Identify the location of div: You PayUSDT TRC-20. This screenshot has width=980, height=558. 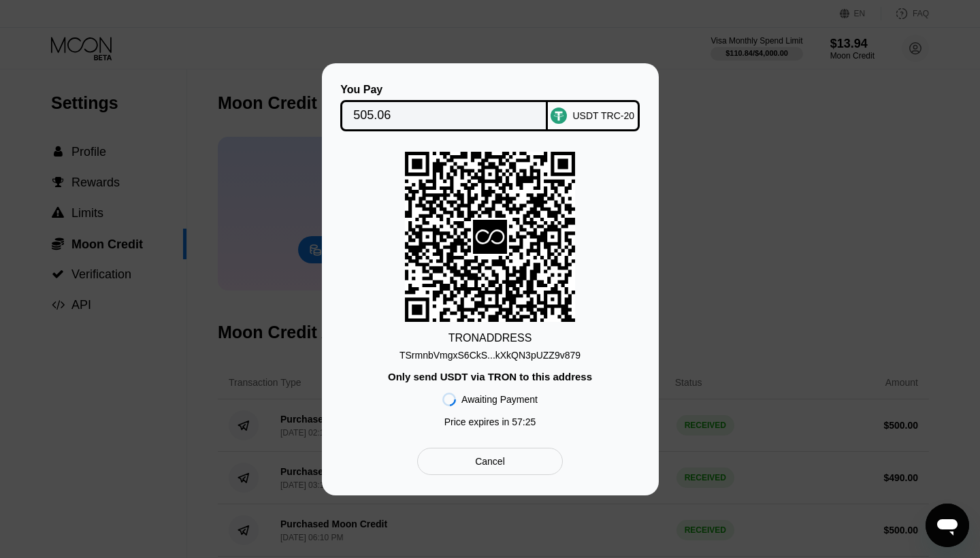
(490, 107).